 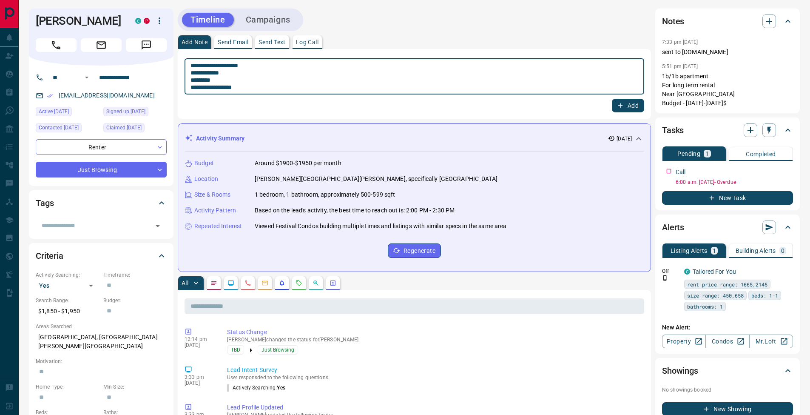 What do you see at coordinates (135, 275) in the screenshot?
I see `p: Timeframe:` at bounding box center [135, 275].